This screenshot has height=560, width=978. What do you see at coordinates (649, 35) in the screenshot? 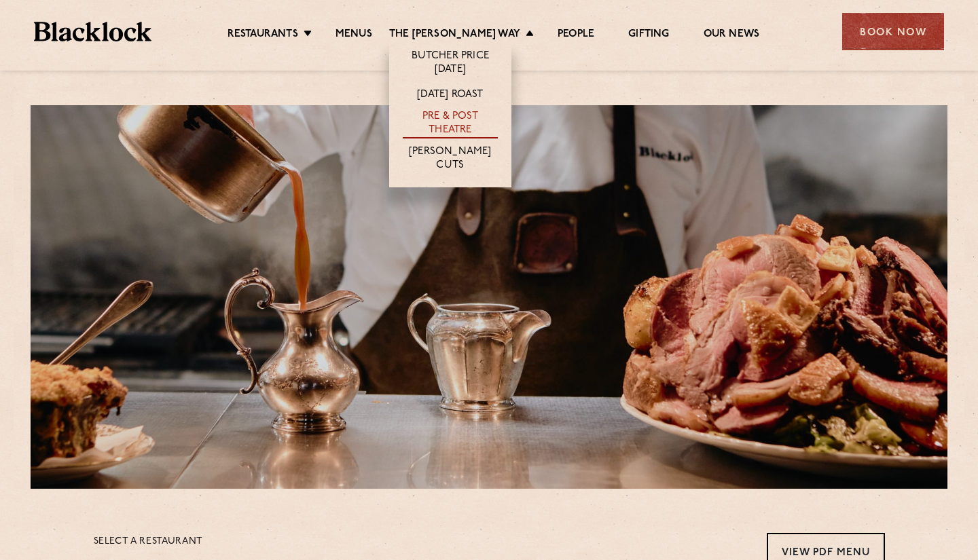
I see `a: Gifting` at bounding box center [649, 35].